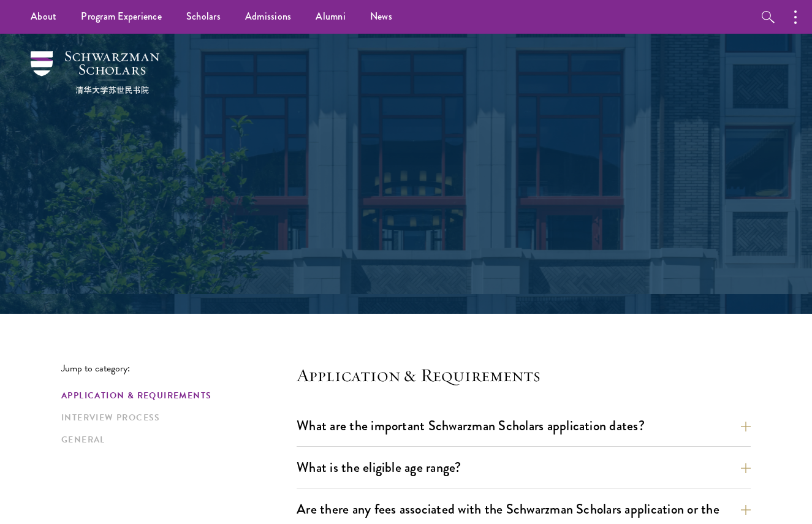 This screenshot has width=812, height=524. I want to click on button: What is the eligible age range?, so click(523, 467).